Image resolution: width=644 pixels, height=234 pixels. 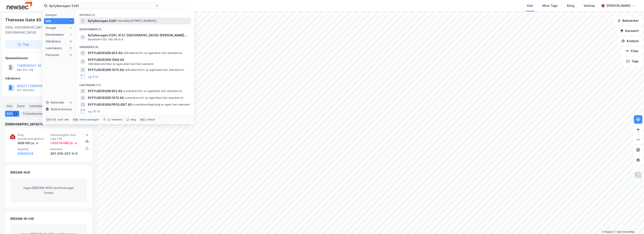 I want to click on div: Delete history, so click(x=61, y=109).